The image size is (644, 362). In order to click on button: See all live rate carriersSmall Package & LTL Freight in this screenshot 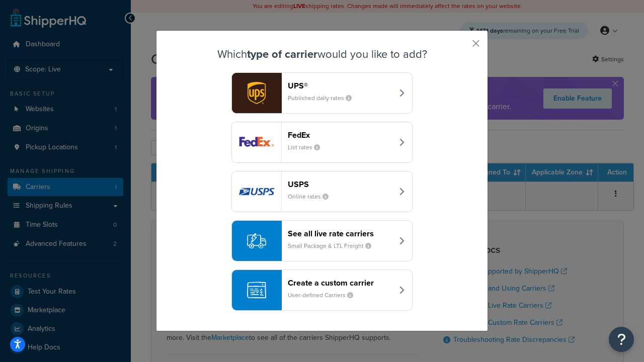, I will do `click(322, 241)`.